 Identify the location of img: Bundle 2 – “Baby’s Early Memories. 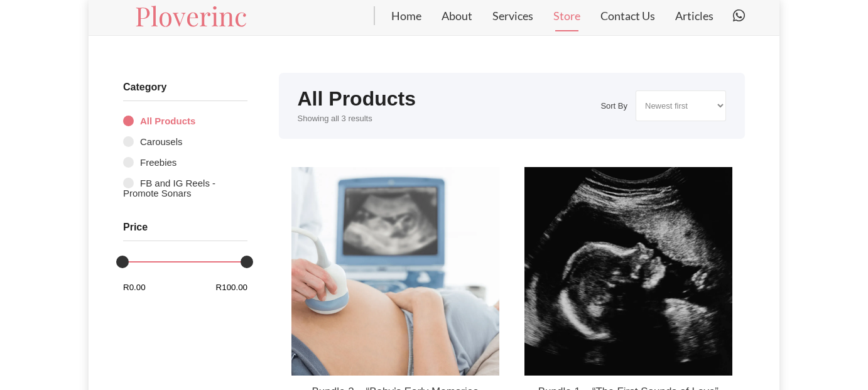
(395, 271).